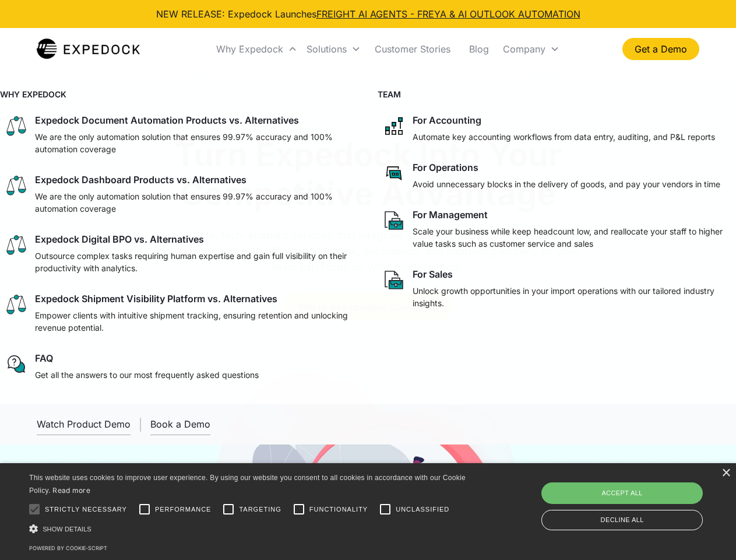  What do you see at coordinates (195, 321) in the screenshot?
I see `p: Empower clients with intuitive shipment tracking, ensuring retention and unlocking revenue potent...` at bounding box center [195, 321].